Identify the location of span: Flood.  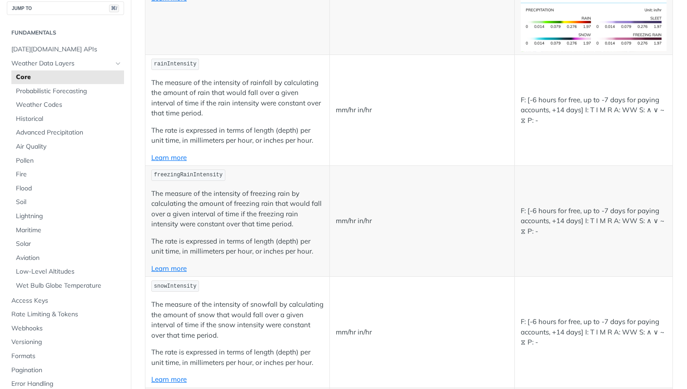
(69, 189).